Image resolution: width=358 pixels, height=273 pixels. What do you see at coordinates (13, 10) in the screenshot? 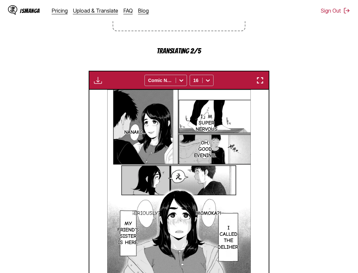
I see `img: IsManga Logo` at bounding box center [13, 10].